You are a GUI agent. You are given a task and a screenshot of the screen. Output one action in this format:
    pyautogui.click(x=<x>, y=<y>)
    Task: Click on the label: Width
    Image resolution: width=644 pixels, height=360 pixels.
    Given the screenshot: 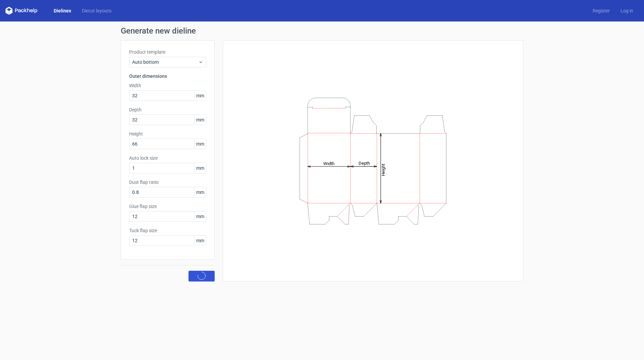 What is the action you would take?
    pyautogui.click(x=168, y=86)
    